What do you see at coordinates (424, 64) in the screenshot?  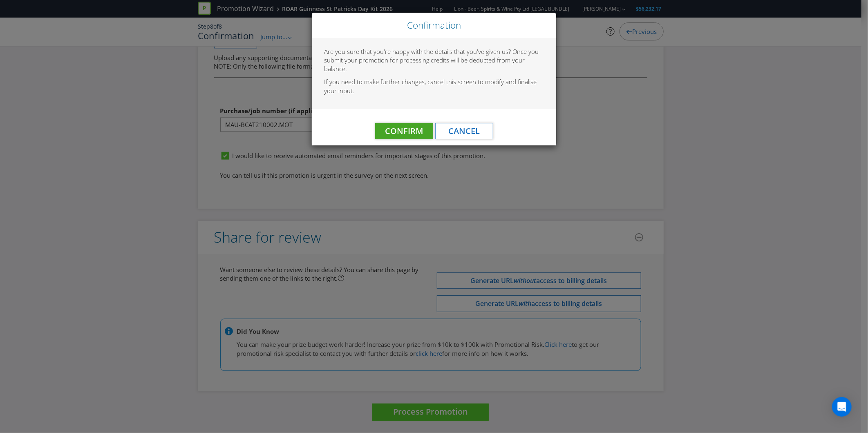 I see `span: credits will be deducted from your balance` at bounding box center [424, 64].